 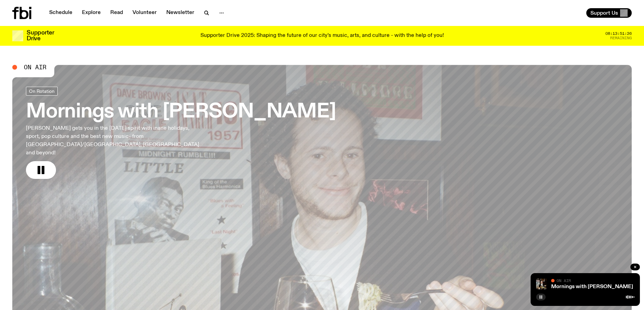 I want to click on button: Support Us, so click(x=609, y=13).